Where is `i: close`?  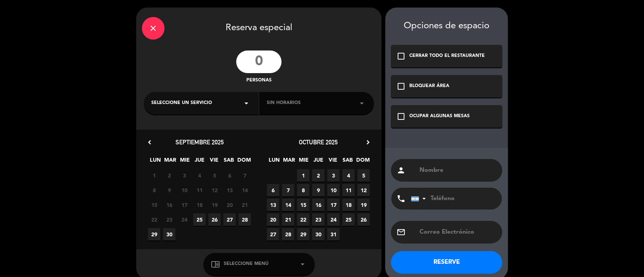 i: close is located at coordinates (153, 28).